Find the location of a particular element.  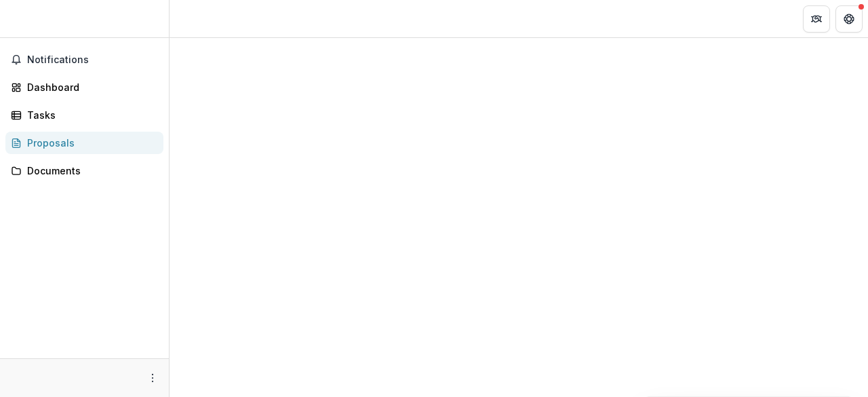

div: Documents is located at coordinates (90, 170).